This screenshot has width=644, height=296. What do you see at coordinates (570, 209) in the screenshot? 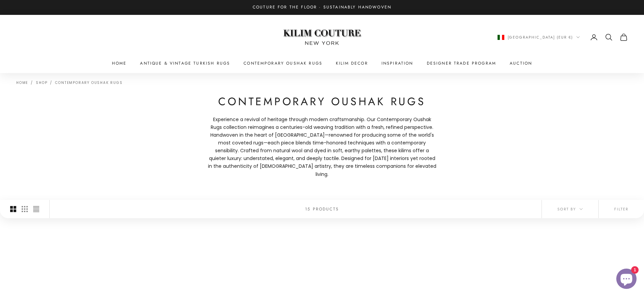
I see `button: Sort by` at bounding box center [570, 209].